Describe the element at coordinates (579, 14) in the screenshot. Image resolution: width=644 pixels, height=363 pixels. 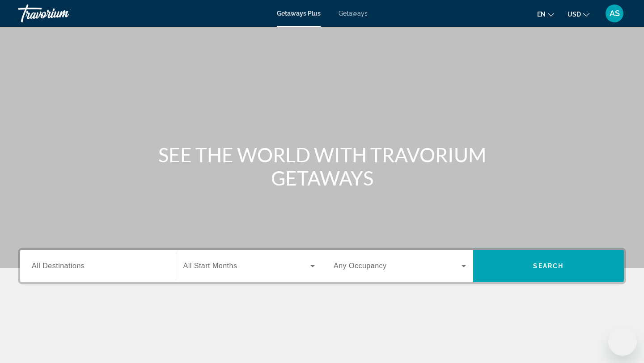
I see `button: Change currency` at that location.